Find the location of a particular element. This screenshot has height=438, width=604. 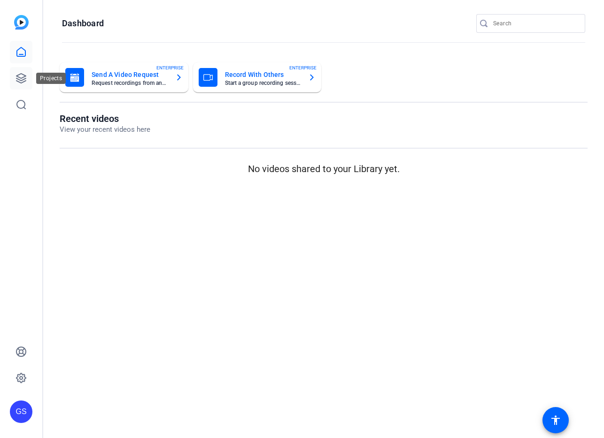

button: Record With OthersStart a group recording sessionENTERPRISE is located at coordinates (257, 77).